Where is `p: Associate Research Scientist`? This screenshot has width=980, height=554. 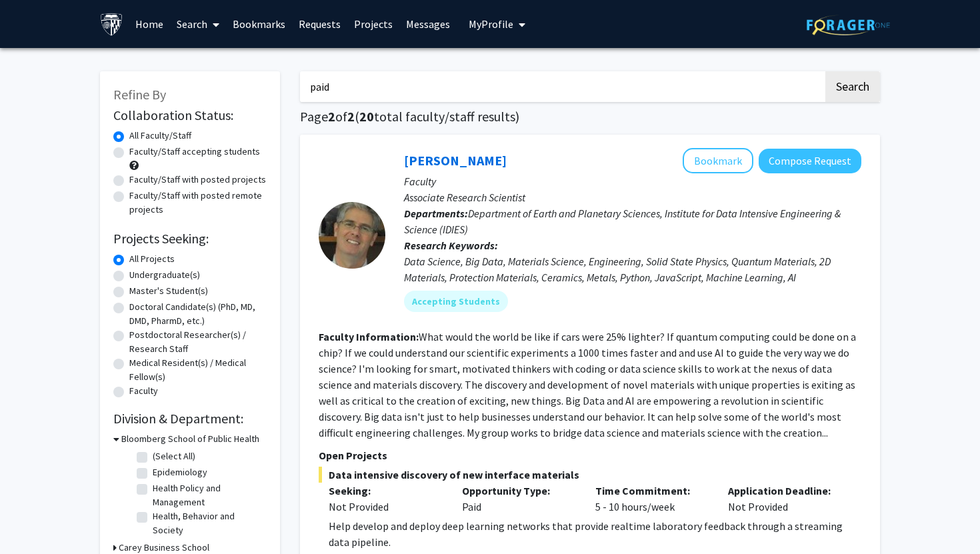 p: Associate Research Scientist is located at coordinates (633, 198).